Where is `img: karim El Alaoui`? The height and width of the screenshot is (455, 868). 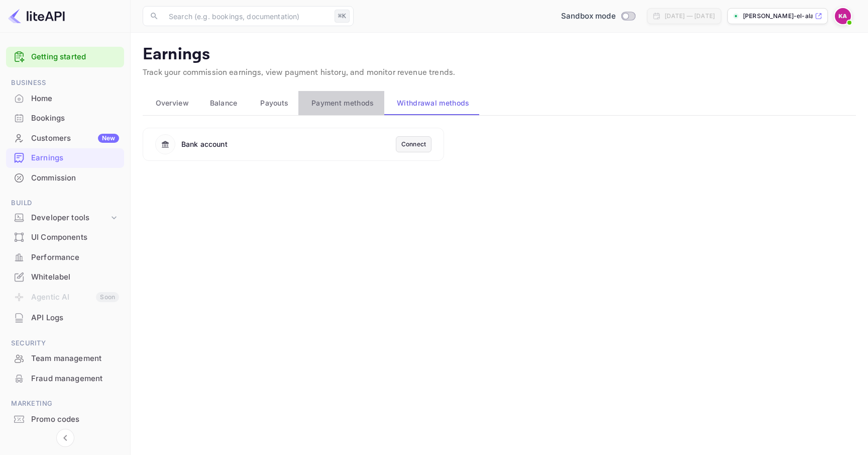 img: karim El Alaoui is located at coordinates (843, 16).